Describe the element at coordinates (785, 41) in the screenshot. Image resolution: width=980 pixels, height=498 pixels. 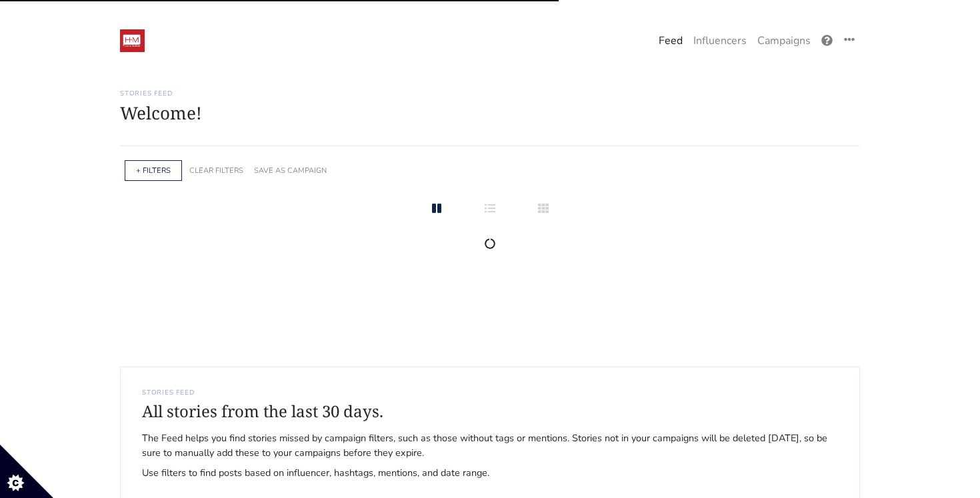
I see `a: Campaigns` at that location.